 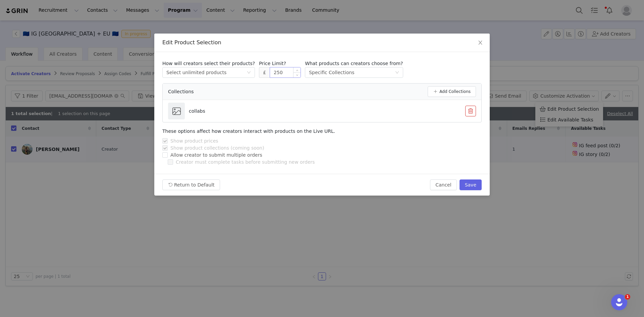 I want to click on span: Creator must complete tasks before submitting new orders, so click(x=245, y=162).